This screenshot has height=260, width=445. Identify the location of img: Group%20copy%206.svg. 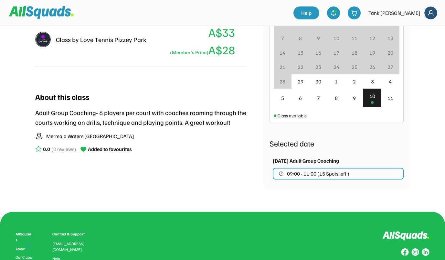
(426, 252).